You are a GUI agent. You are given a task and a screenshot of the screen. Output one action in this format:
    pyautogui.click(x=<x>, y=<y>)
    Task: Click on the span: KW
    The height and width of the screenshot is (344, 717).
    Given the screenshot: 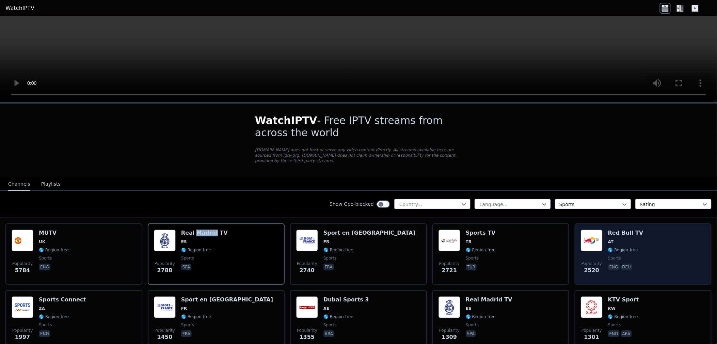 What is the action you would take?
    pyautogui.click(x=612, y=308)
    